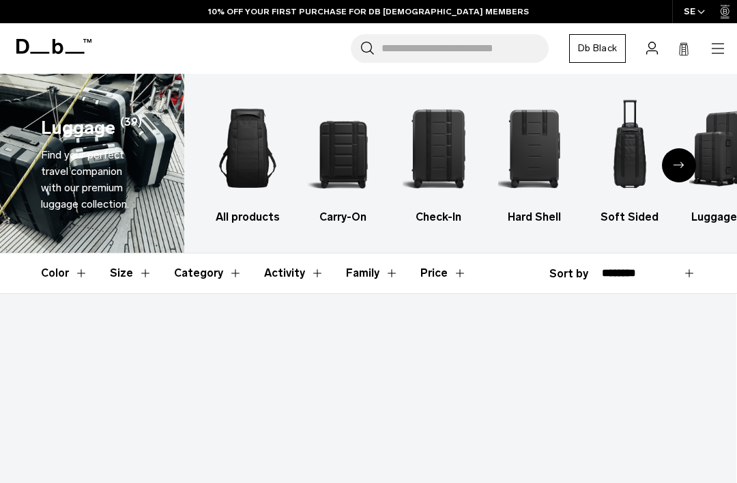 The image size is (737, 483). Describe the element at coordinates (438, 160) in the screenshot. I see `a: Db Check-In` at that location.